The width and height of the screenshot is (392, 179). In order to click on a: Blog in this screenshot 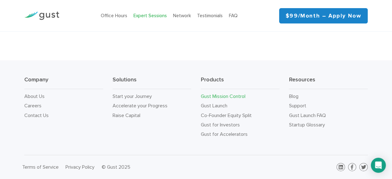, I will do `click(294, 96)`.